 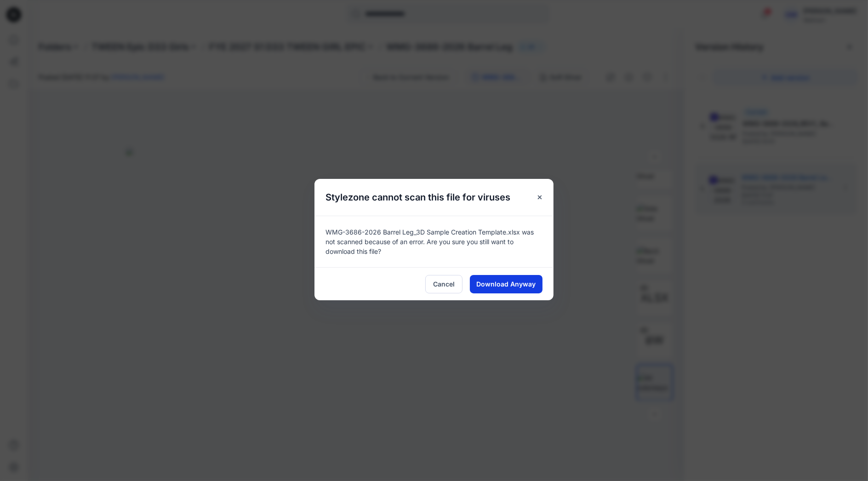 I want to click on span: Download Anyway, so click(x=506, y=284).